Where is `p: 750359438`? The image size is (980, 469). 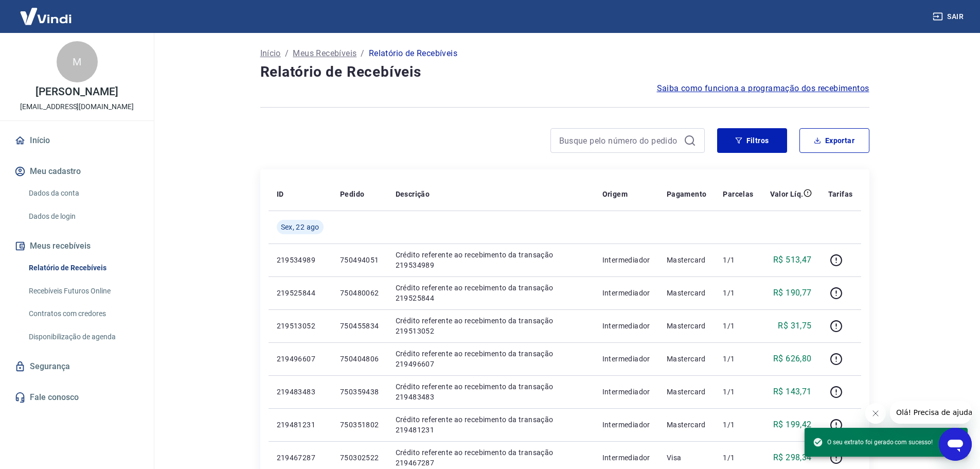
p: 750359438 is located at coordinates (360, 392).